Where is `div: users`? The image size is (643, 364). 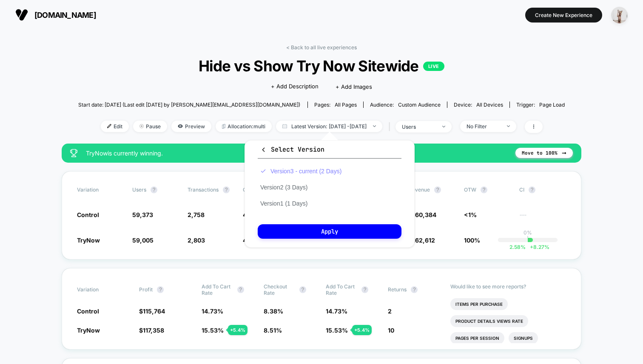
div: users is located at coordinates (419, 127).